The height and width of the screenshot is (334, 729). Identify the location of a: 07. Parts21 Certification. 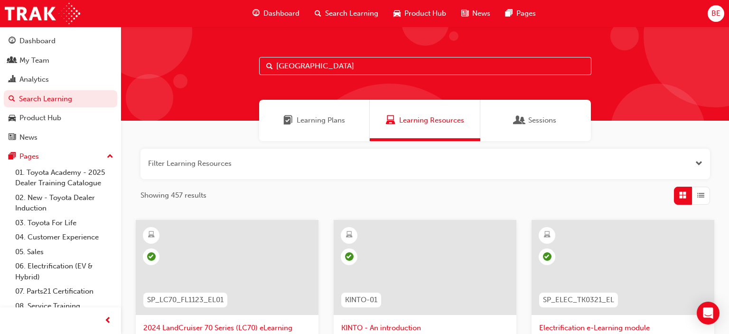
(64, 291).